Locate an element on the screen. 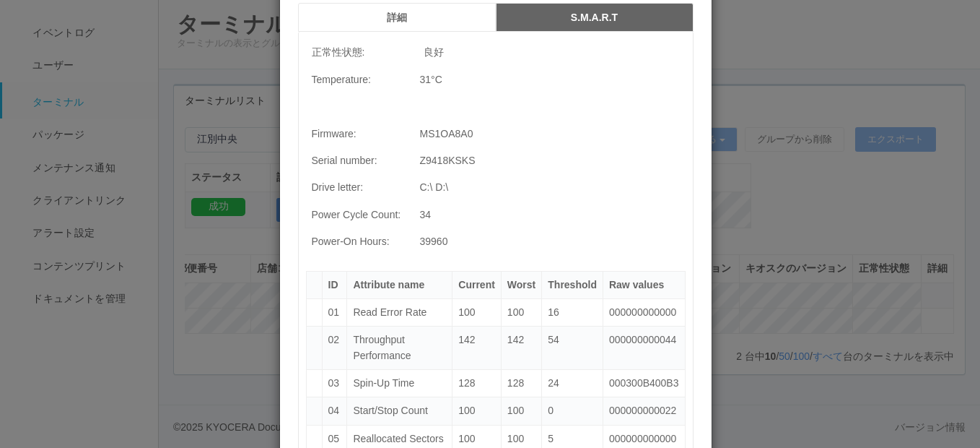  span: 31 °C is located at coordinates (431, 80).